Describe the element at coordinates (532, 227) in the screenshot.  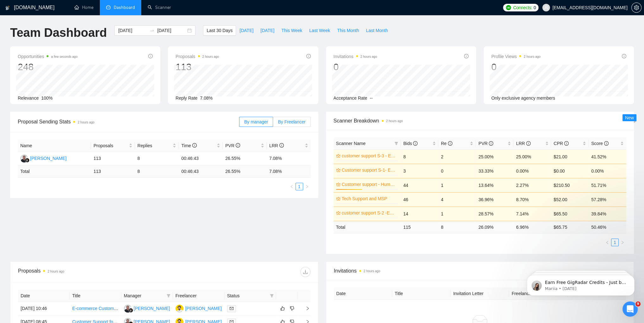
I see `td: 6.96 %` at that location.